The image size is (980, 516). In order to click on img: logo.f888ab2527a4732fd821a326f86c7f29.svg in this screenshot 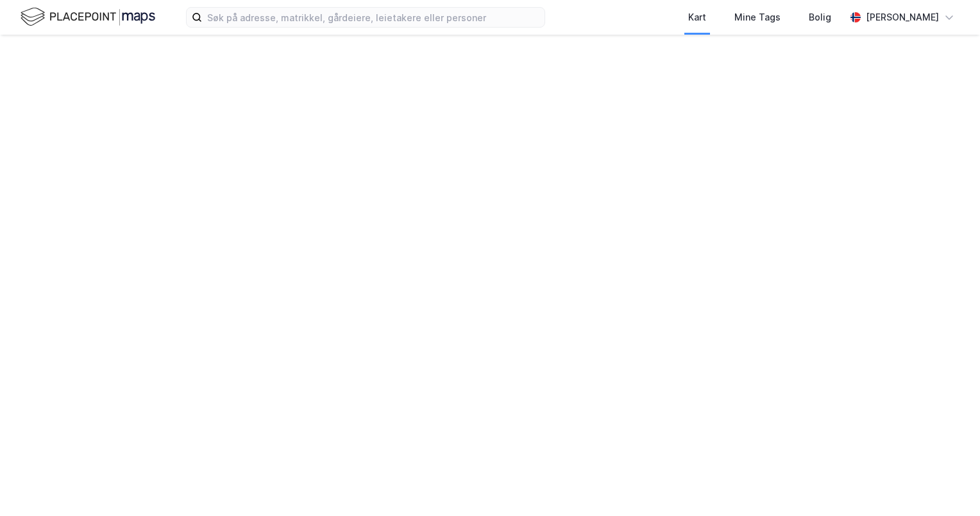, I will do `click(88, 17)`.